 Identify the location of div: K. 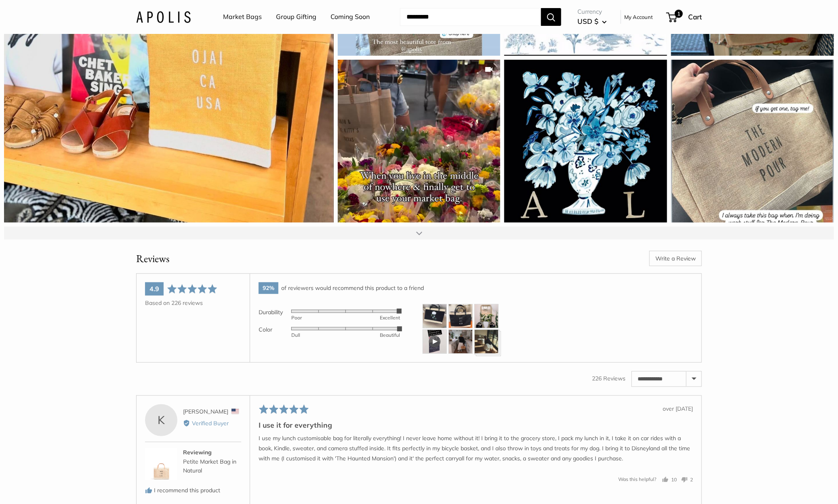
(161, 420).